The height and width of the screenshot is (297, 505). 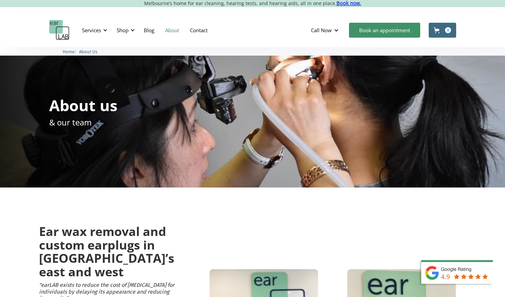 I want to click on a: Home, so click(x=68, y=51).